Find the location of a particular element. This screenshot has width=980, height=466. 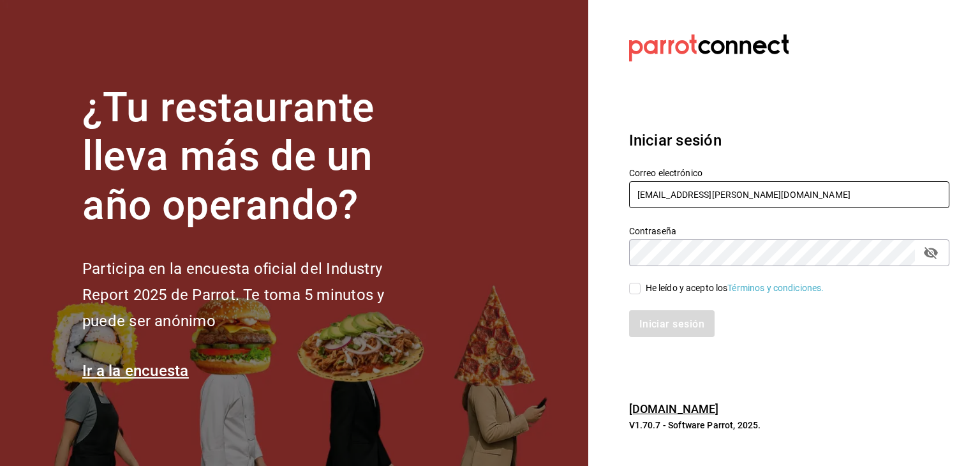

font: Contraseña is located at coordinates (653, 231).